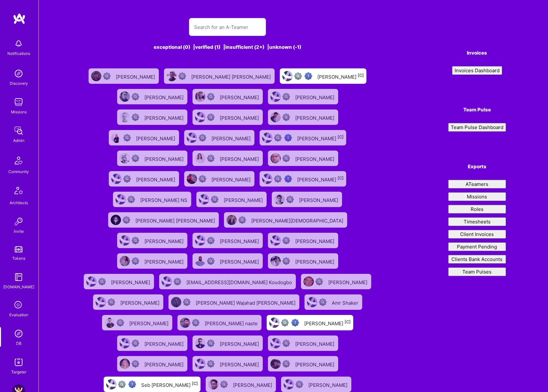 This screenshot has width=548, height=392. What do you see at coordinates (18, 277) in the screenshot?
I see `img: guide book` at bounding box center [18, 277].